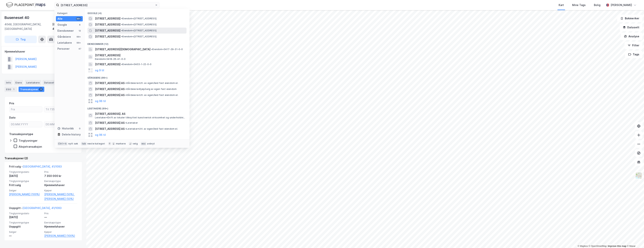 This screenshot has height=248, width=644. I want to click on a: OpenStreetMap, so click(598, 246).